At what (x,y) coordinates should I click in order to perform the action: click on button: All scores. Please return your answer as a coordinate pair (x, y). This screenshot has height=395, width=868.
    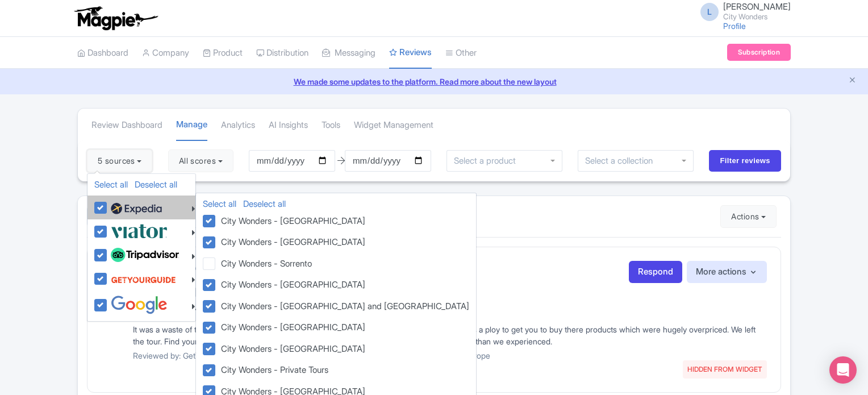
    Looking at the image, I should click on (200, 161).